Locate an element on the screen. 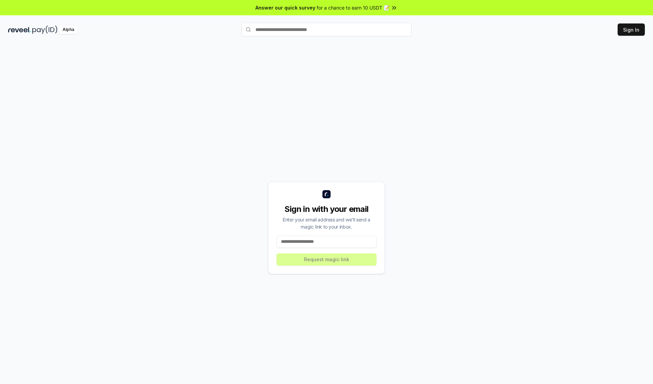 This screenshot has width=653, height=384. img: pay_id is located at coordinates (45, 30).